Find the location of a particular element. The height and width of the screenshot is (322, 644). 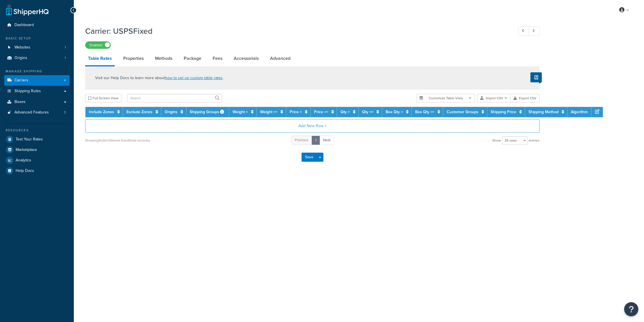

span: Dashboard is located at coordinates (24, 25).